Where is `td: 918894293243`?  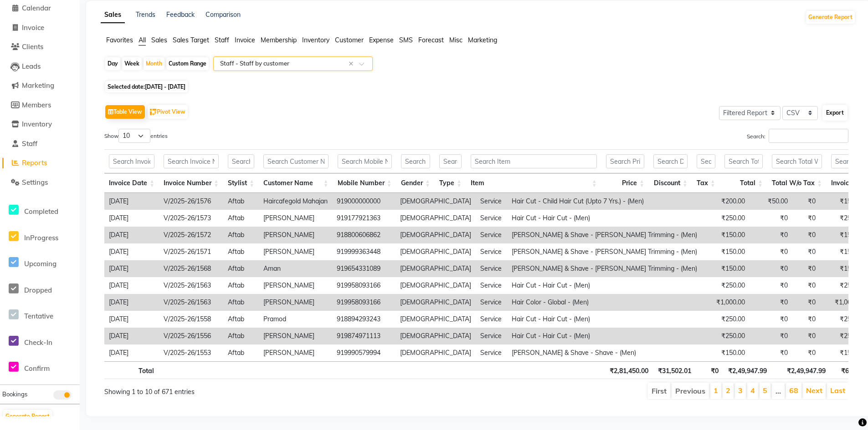
td: 918894293243 is located at coordinates (364, 320).